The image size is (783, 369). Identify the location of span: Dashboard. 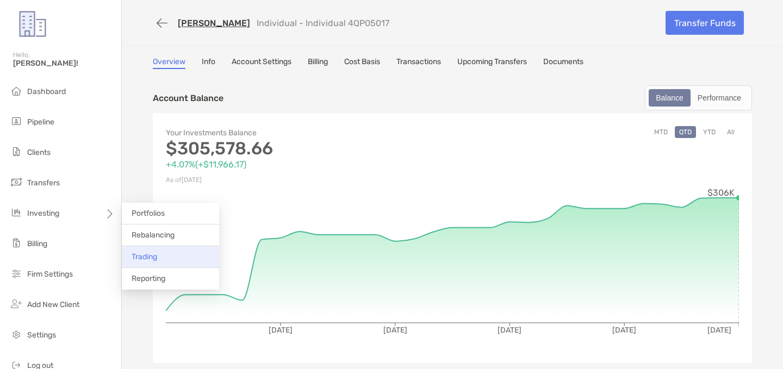
(46, 91).